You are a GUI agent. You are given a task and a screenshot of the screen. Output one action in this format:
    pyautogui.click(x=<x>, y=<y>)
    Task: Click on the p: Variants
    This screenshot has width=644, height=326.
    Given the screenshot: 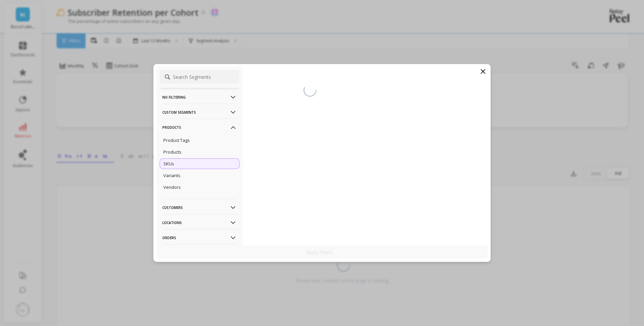 What is the action you would take?
    pyautogui.click(x=172, y=176)
    